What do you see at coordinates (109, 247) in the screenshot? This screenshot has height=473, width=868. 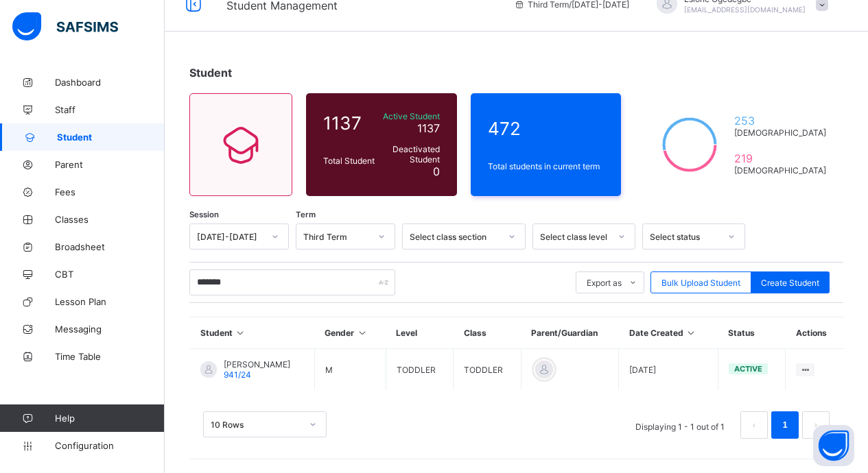 I see `span: Broadsheet` at bounding box center [109, 247].